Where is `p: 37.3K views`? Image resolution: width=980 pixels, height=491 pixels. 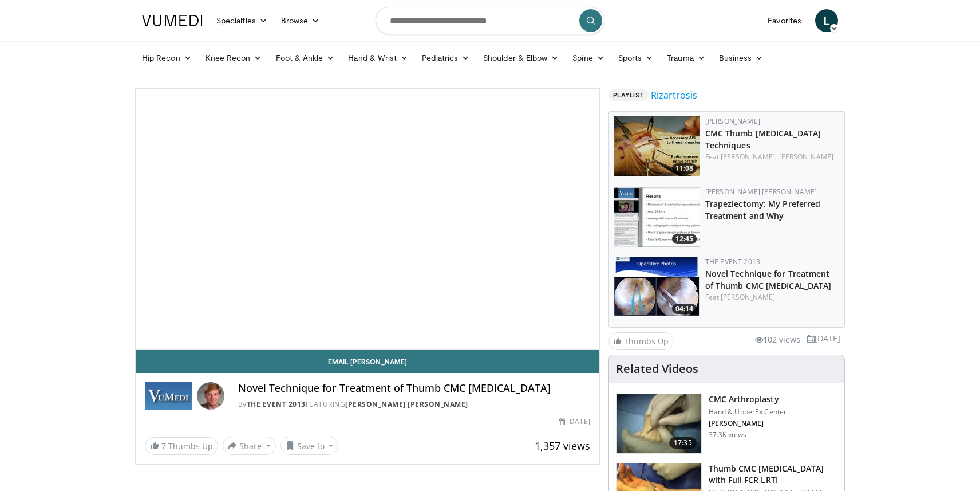
p: 37.3K views is located at coordinates (727, 435).